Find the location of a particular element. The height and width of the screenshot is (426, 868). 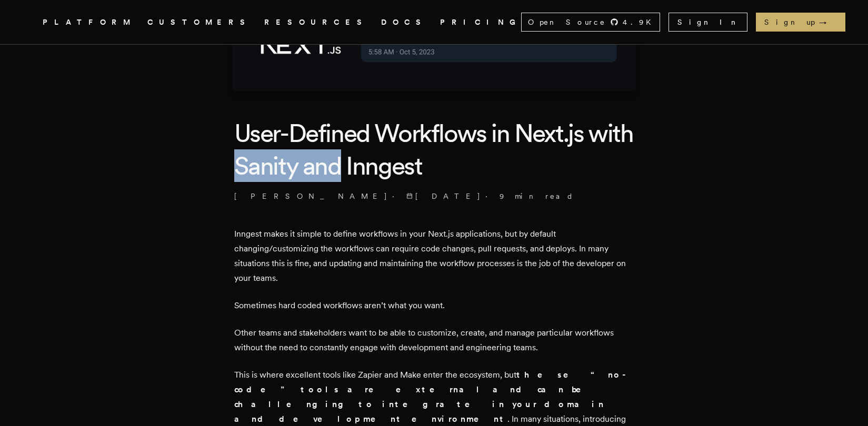

span: RESOURCES is located at coordinates (316, 22).